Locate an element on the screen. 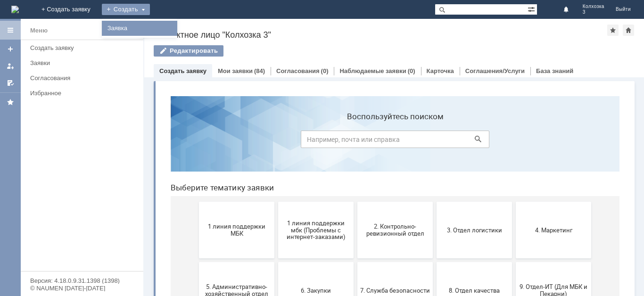  a: Заявки is located at coordinates (84, 62).